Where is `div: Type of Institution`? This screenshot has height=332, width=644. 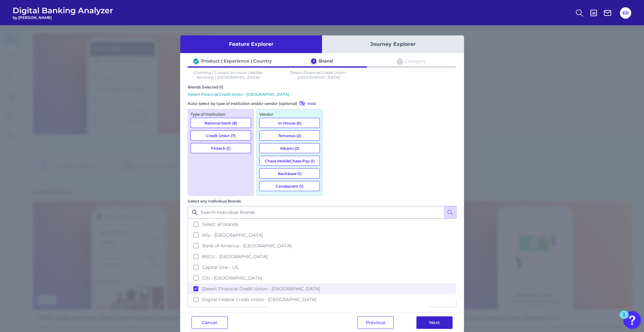
div: Type of Institution is located at coordinates (221, 114).